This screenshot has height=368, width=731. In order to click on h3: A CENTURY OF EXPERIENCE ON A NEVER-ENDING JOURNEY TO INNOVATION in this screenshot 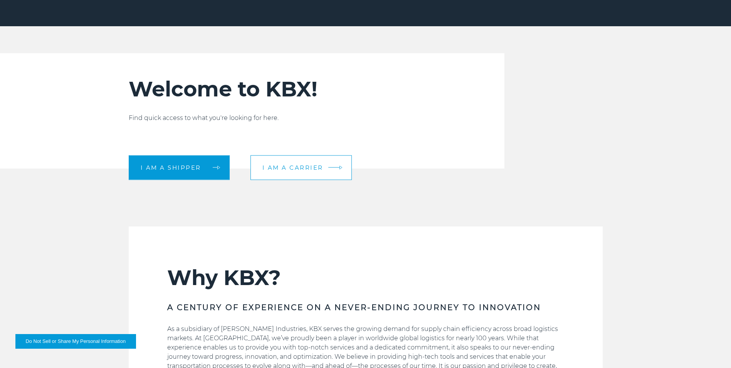, I will do `click(366, 307)`.